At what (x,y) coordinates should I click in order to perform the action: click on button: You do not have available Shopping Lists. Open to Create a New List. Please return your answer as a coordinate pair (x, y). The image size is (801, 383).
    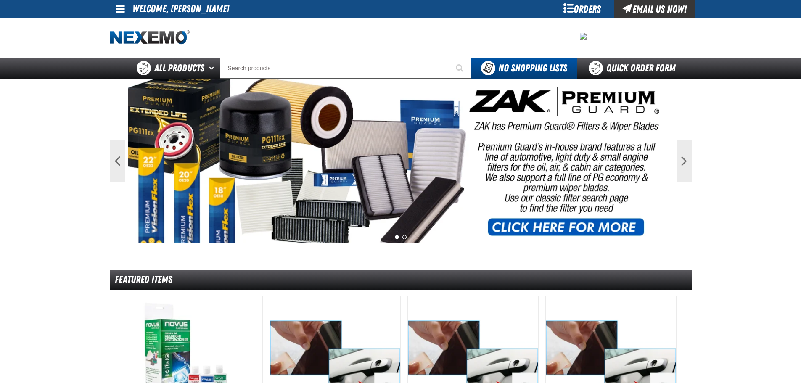
    Looking at the image, I should click on (524, 68).